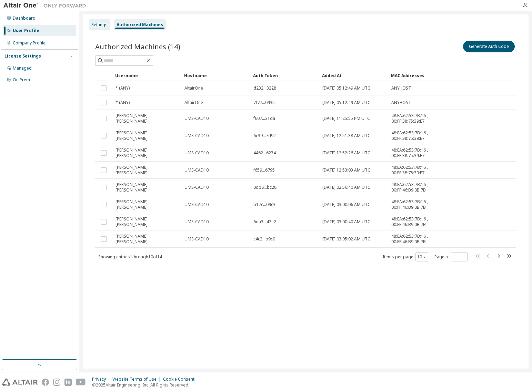 The image size is (532, 392). What do you see at coordinates (265, 188) in the screenshot?
I see `span: 0db8...bc28` at bounding box center [265, 188].